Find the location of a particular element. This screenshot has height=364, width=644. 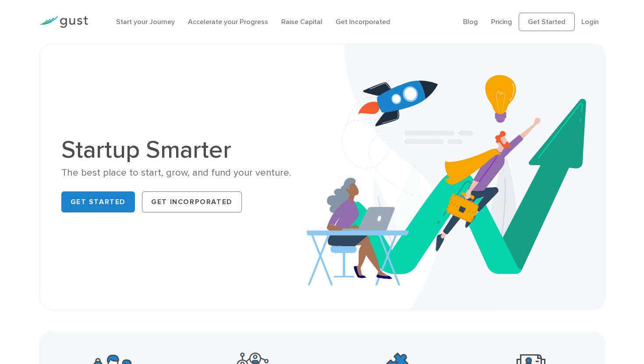

h1: Startup Smarter is located at coordinates (188, 150).